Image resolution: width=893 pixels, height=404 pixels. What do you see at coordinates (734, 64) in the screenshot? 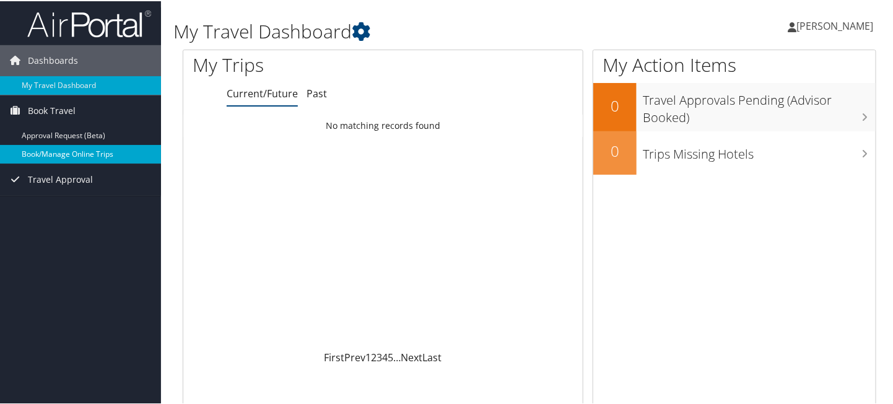
I see `h1: My Action Items` at bounding box center [734, 64].